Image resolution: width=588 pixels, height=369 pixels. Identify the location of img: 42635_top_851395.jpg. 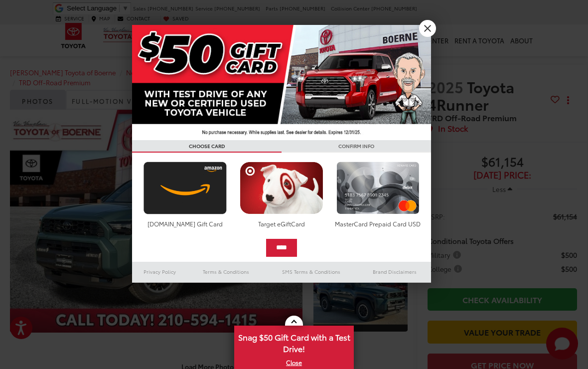
(282, 82).